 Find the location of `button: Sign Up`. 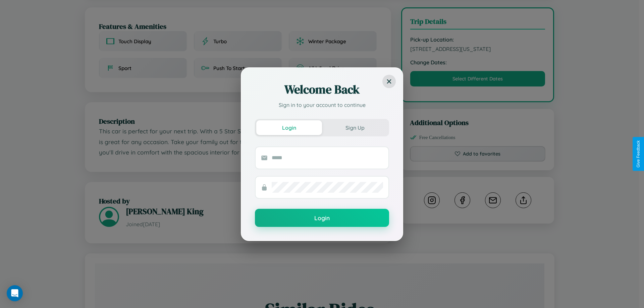

button: Sign Up is located at coordinates (355, 127).